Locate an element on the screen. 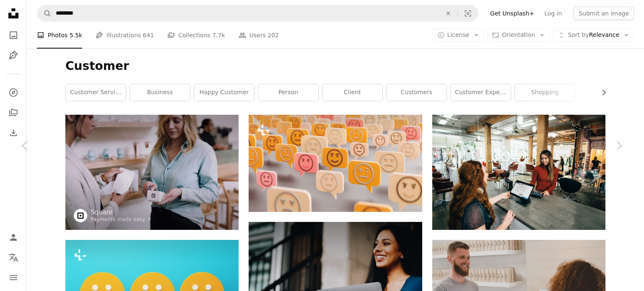  a: Illustrations is located at coordinates (13, 56).